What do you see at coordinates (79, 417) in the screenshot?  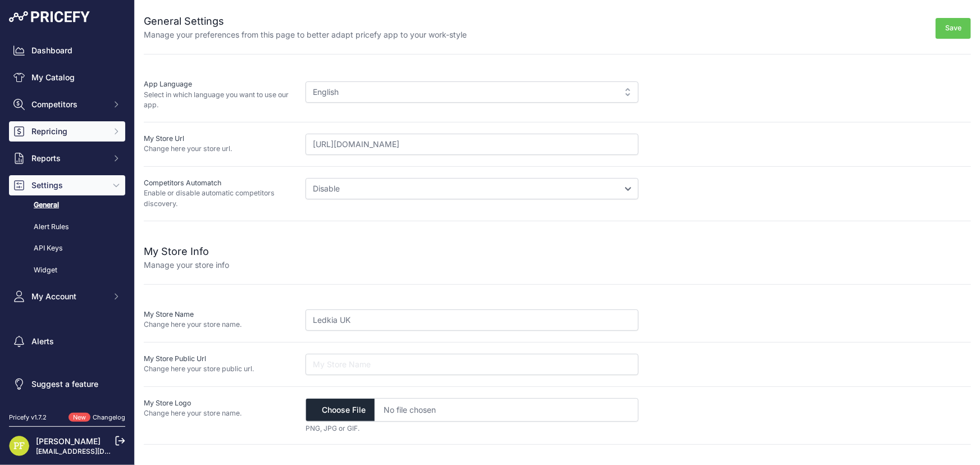 I see `span: New` at bounding box center [79, 417].